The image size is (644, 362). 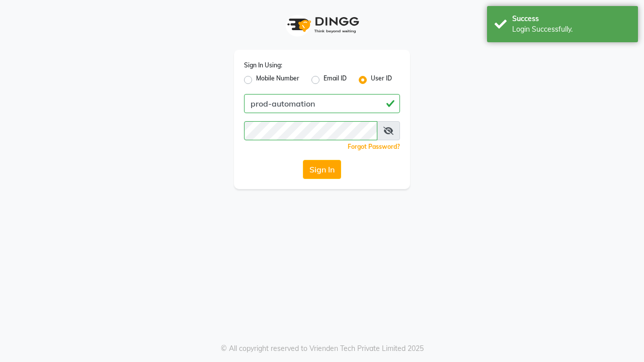 What do you see at coordinates (572, 29) in the screenshot?
I see `div: Login Successfully.` at bounding box center [572, 29].